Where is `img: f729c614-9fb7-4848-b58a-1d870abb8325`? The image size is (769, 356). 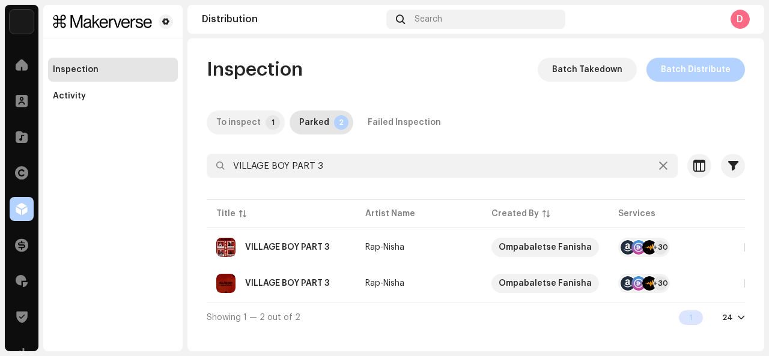
img: f729c614-9fb7-4848-b58a-1d870abb8325 is located at coordinates (22, 22).